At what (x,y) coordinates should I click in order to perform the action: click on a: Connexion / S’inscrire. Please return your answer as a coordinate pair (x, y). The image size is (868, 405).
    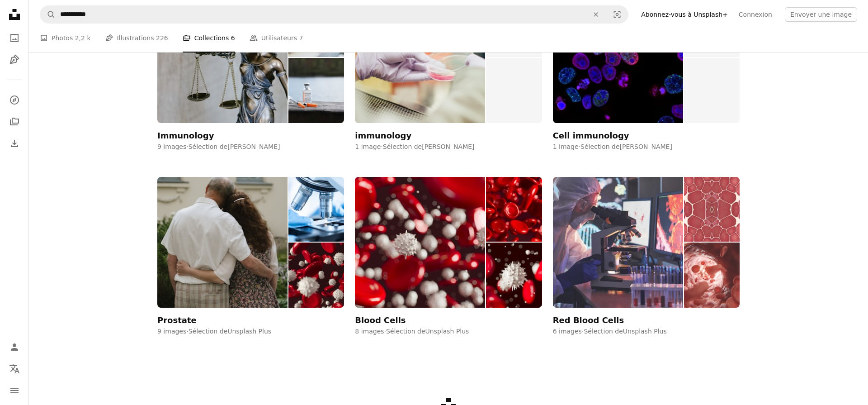
    Looking at the image, I should click on (15, 347).